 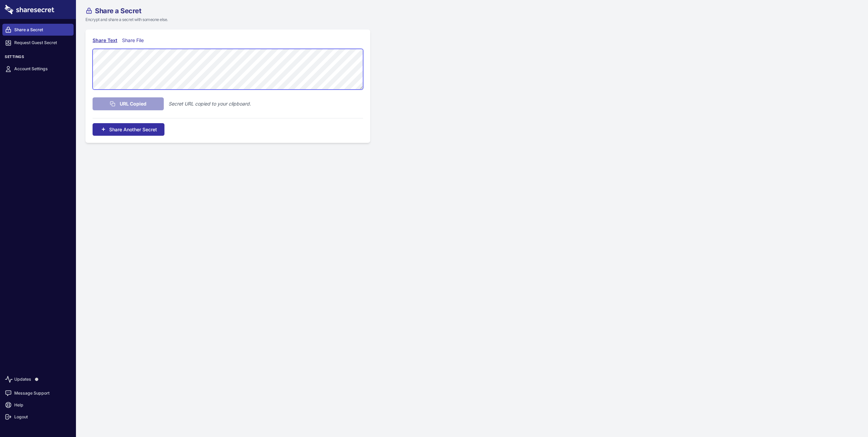 What do you see at coordinates (38, 58) in the screenshot?
I see `h3: Settings` at bounding box center [38, 58].